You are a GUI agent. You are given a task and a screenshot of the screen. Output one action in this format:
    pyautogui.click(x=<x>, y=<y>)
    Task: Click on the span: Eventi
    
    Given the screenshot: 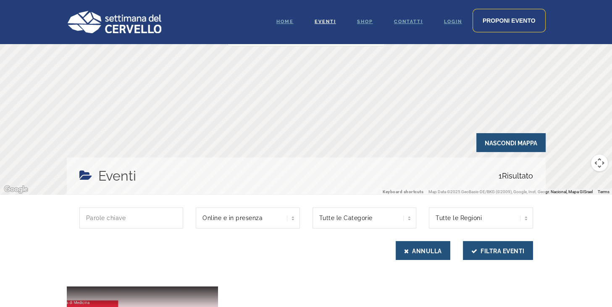 What is the action you would take?
    pyautogui.click(x=325, y=21)
    